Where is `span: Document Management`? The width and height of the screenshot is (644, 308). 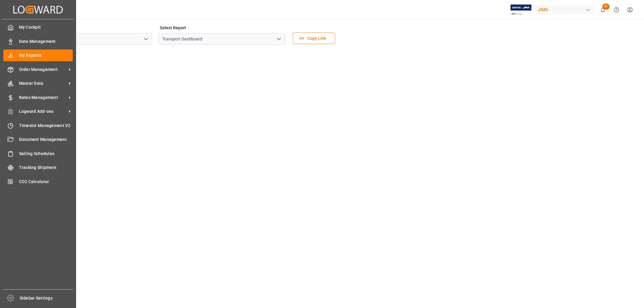 span: Document Management is located at coordinates (46, 139).